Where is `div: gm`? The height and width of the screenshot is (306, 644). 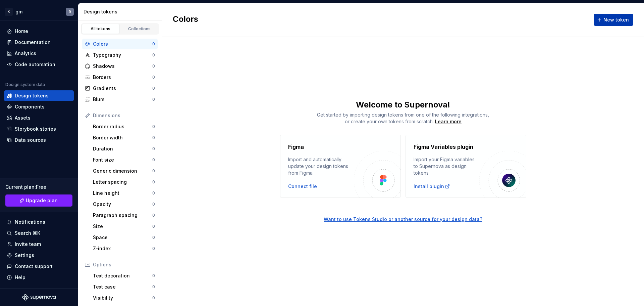
div: gm is located at coordinates (19, 12).